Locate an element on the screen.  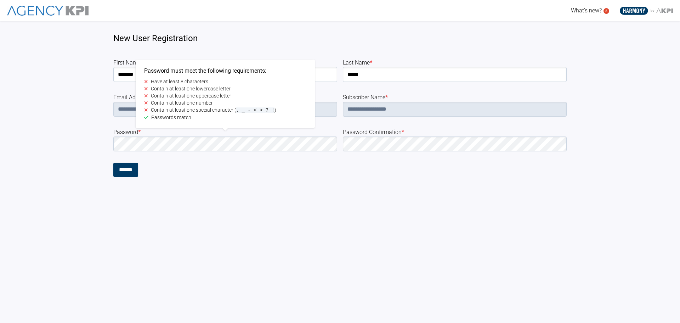
h3: Password must meet the following requirements: is located at coordinates (225, 71).